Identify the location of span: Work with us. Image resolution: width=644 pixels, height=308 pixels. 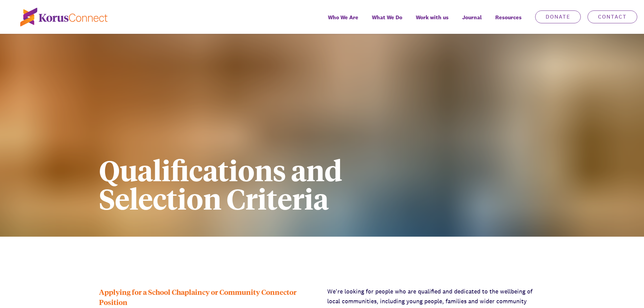
(432, 17).